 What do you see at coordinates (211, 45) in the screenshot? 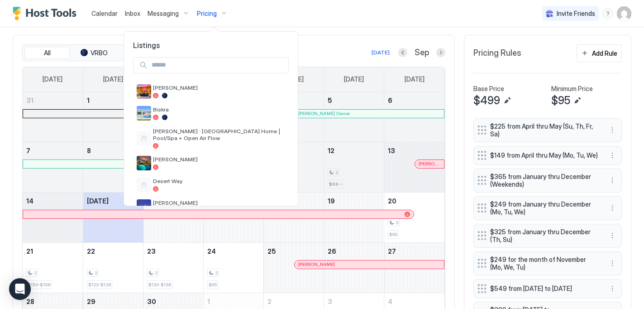
I see `span: Listings` at bounding box center [211, 45].